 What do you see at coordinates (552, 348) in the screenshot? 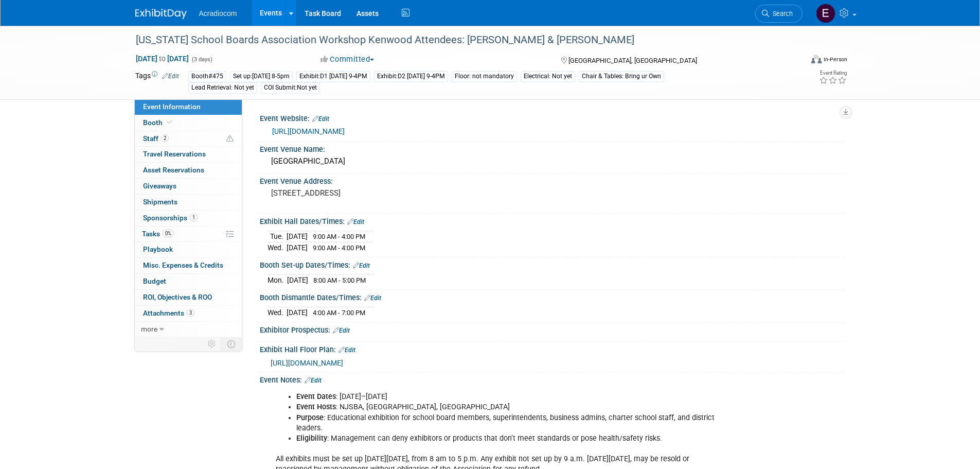
I see `div: Exhibit Hall Floor Plan:` at bounding box center [552, 348].